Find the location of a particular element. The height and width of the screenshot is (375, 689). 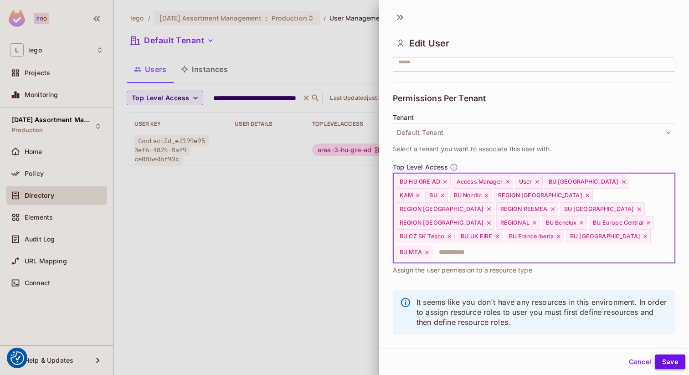

span: BU UK EIRE is located at coordinates (477, 236).